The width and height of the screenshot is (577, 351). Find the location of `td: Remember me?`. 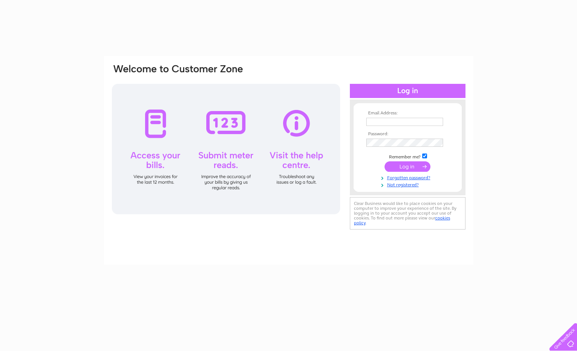

td: Remember me? is located at coordinates (407, 156).